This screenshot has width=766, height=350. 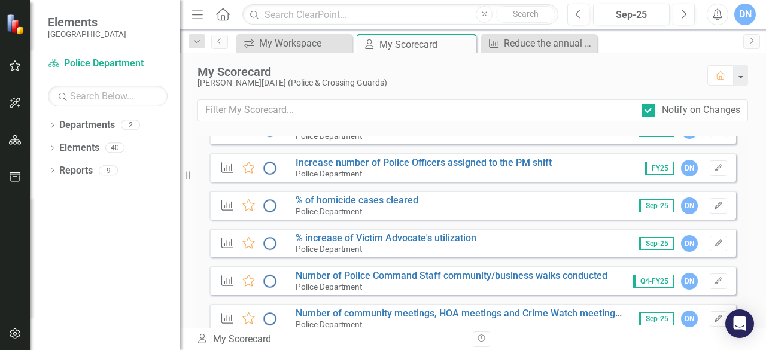 What do you see at coordinates (451, 275) in the screenshot?
I see `a: Number of Police Command Staff community/business walks conducted` at bounding box center [451, 275].